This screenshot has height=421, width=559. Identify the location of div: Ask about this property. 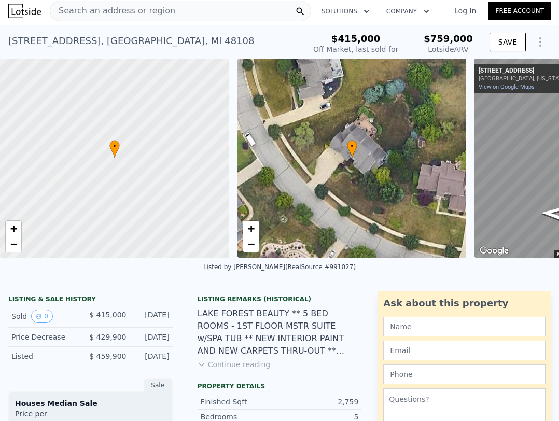
(464, 303).